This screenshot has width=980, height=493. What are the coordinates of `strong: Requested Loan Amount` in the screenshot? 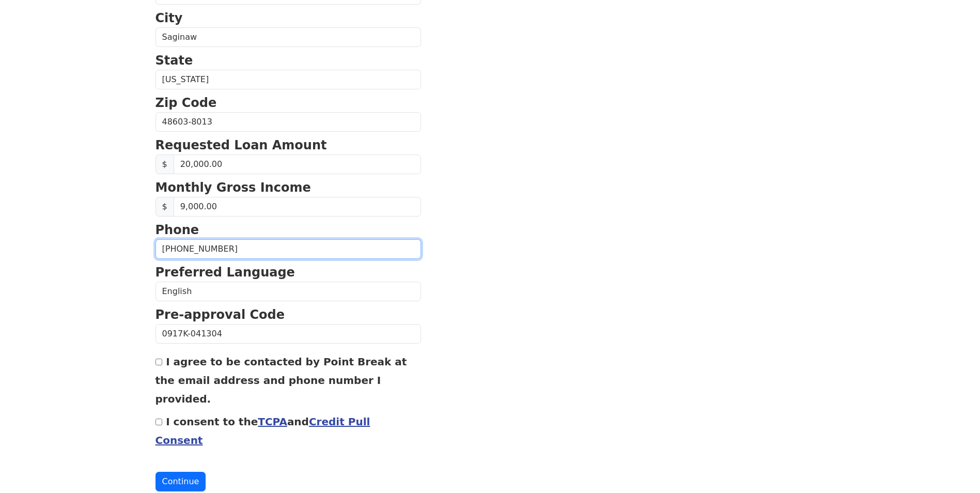 It's located at (241, 145).